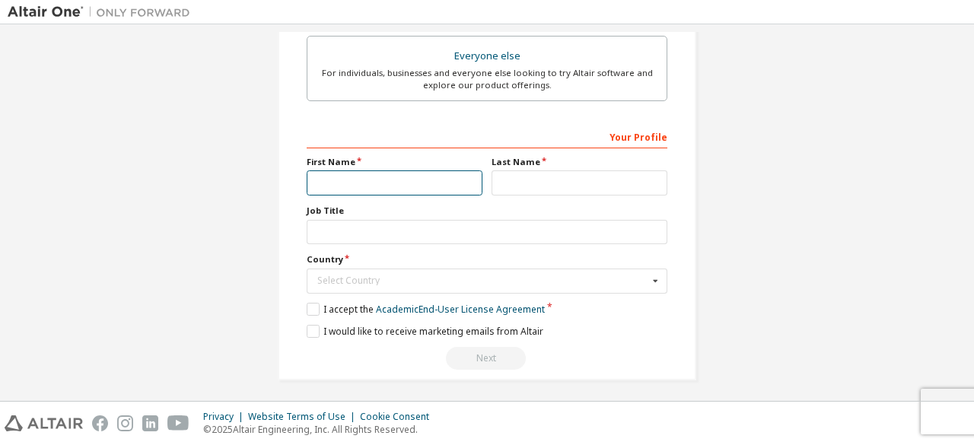 Image resolution: width=974 pixels, height=445 pixels. What do you see at coordinates (487, 211) in the screenshot?
I see `label: Job Title` at bounding box center [487, 211].